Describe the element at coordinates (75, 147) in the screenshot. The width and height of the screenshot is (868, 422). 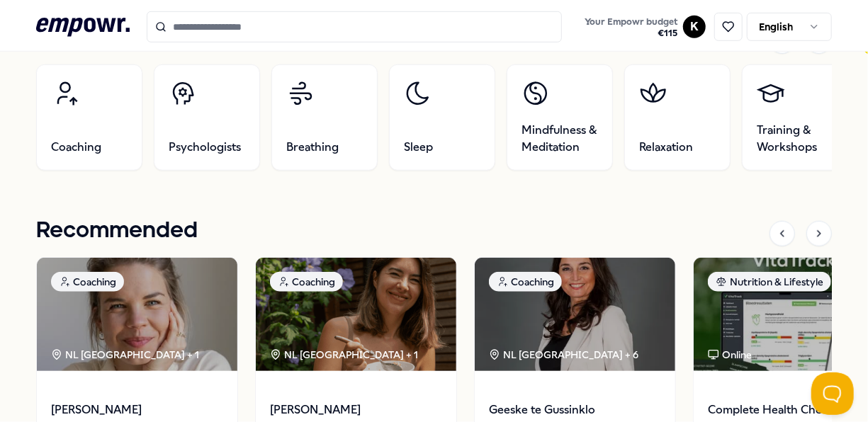
I see `span: Coaching` at that location.